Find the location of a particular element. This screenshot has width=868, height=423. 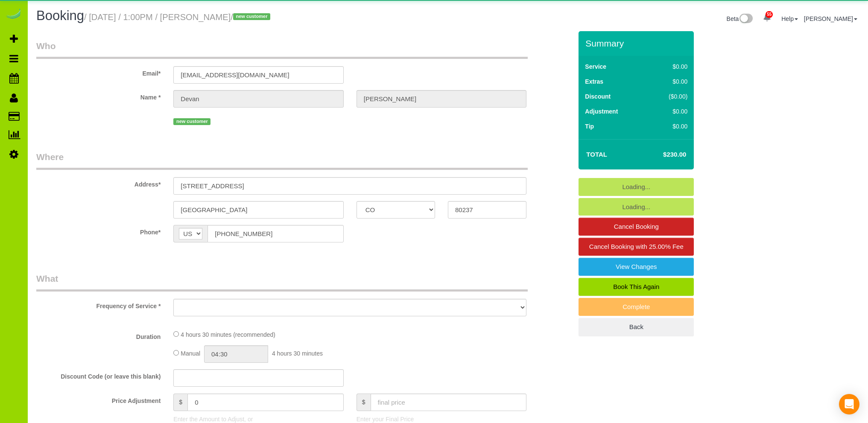

input: Email* is located at coordinates (258, 75).